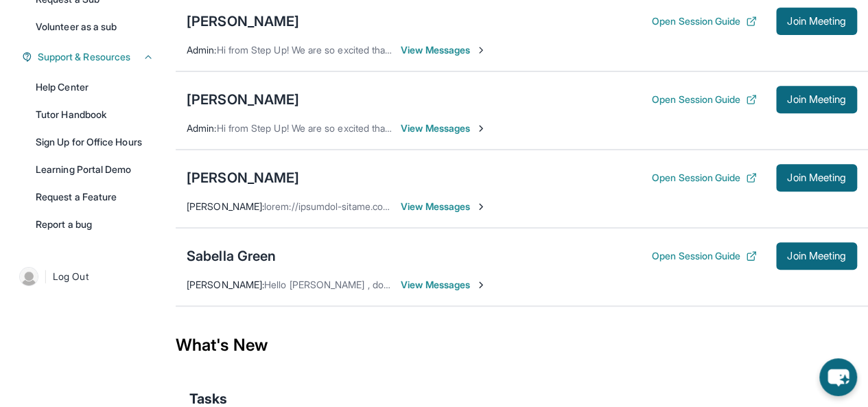 This screenshot has width=868, height=407. I want to click on div: What's New, so click(521, 345).